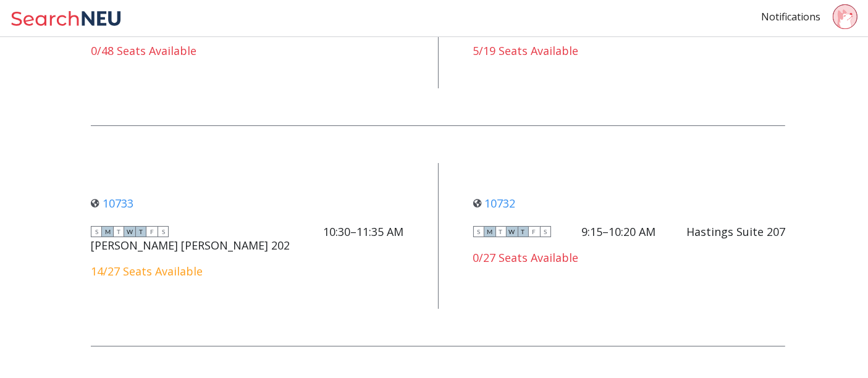  I want to click on div: 0/27 Seats Available, so click(629, 257).